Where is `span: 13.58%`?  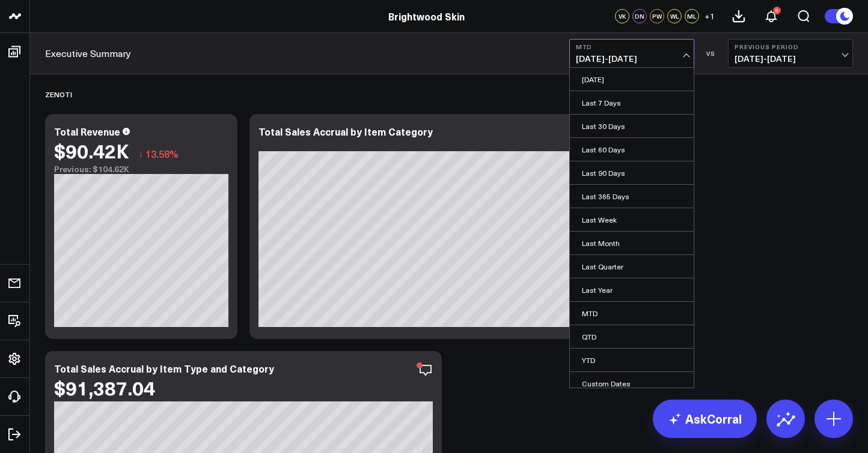
span: 13.58% is located at coordinates (161, 153).